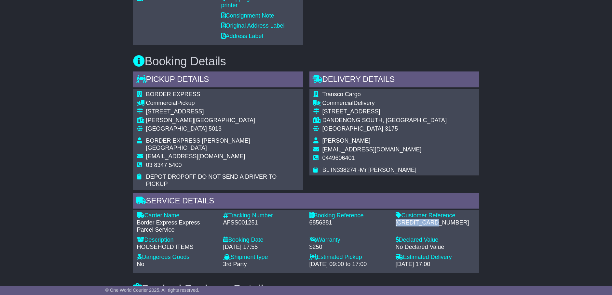 This screenshot has width=612, height=295. What do you see at coordinates (435, 248) in the screenshot?
I see `div: No Declared Value` at bounding box center [435, 248].